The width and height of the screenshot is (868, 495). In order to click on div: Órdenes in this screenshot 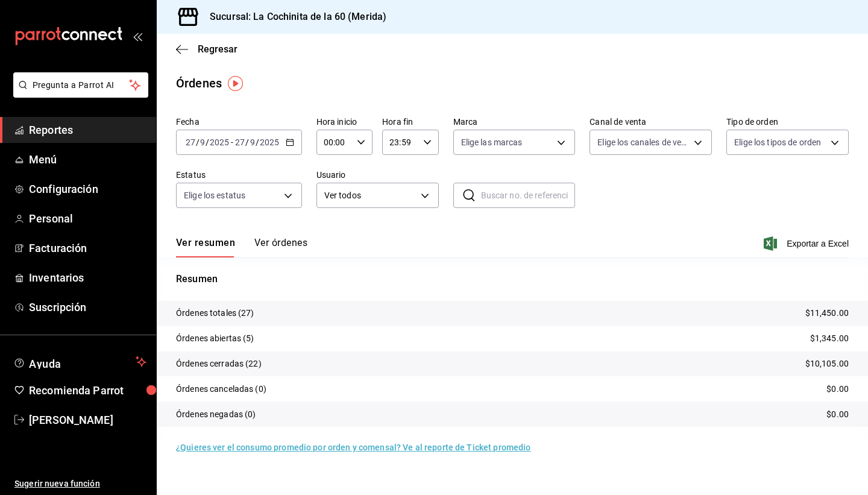, I will do `click(199, 83)`.